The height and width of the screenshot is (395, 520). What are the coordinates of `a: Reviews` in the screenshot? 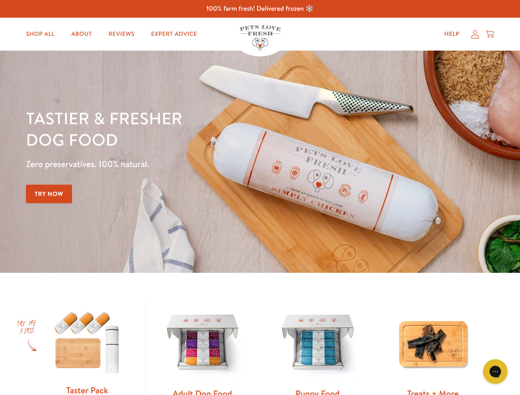 It's located at (121, 34).